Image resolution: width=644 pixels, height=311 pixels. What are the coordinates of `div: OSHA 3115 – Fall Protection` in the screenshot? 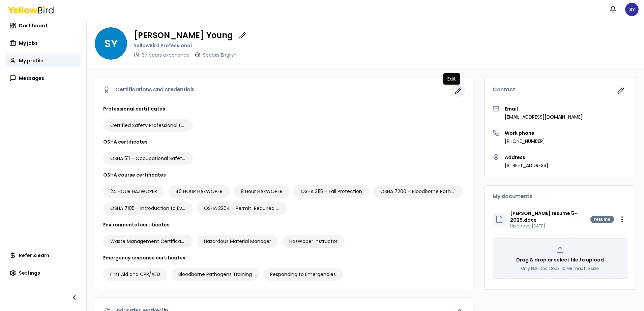 It's located at (331, 192).